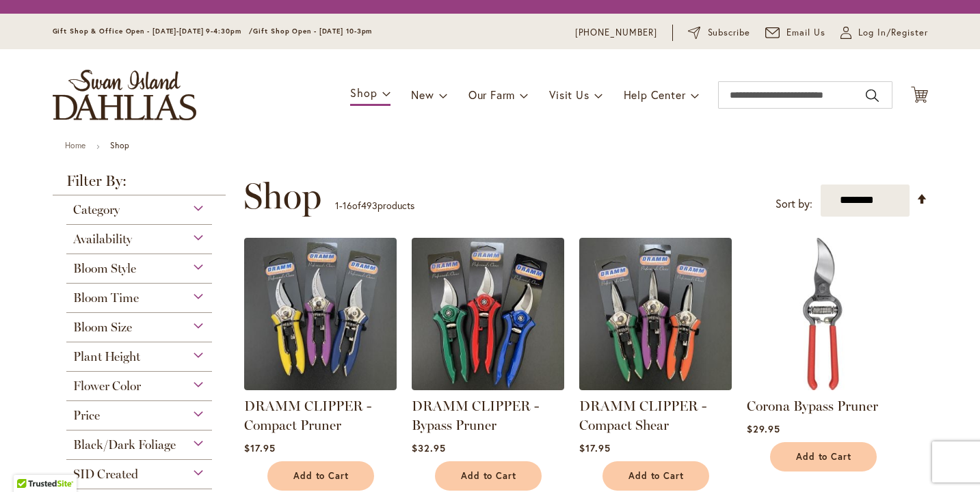 The width and height of the screenshot is (980, 492). I want to click on strong: Filter By:, so click(140, 184).